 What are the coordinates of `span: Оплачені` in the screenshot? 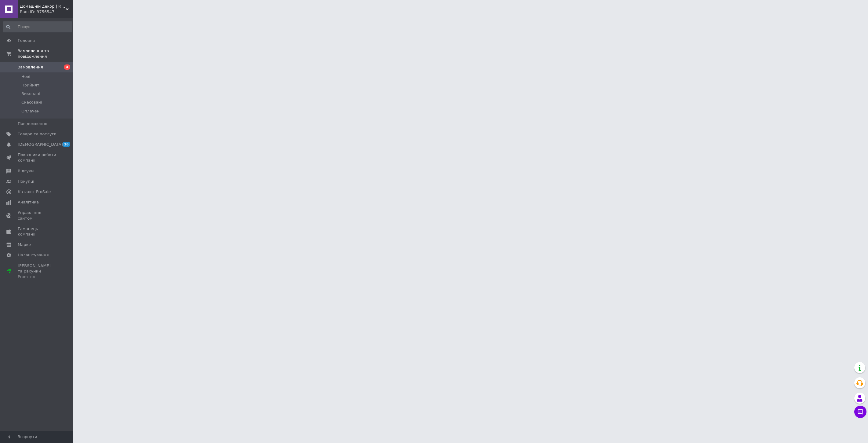 It's located at (31, 111).